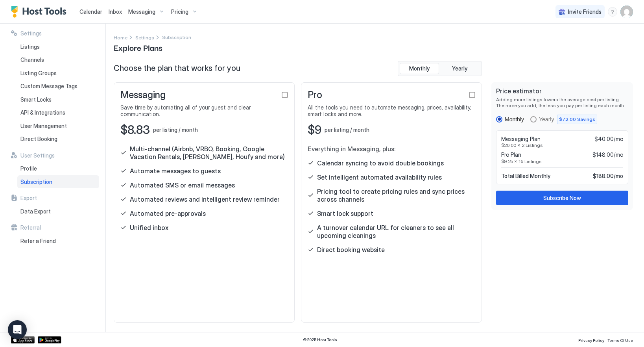  What do you see at coordinates (315, 95) in the screenshot?
I see `span: Pro` at bounding box center [315, 95].